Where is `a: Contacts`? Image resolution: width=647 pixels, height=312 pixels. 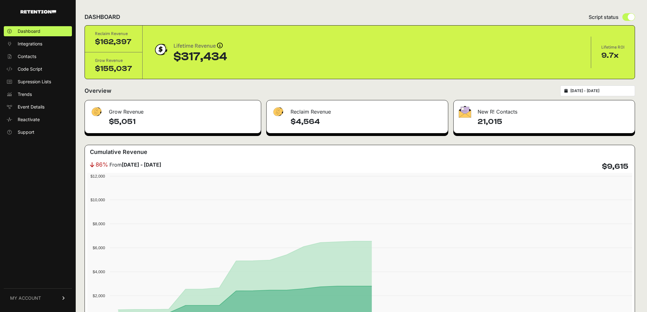 a: Contacts is located at coordinates (38, 56).